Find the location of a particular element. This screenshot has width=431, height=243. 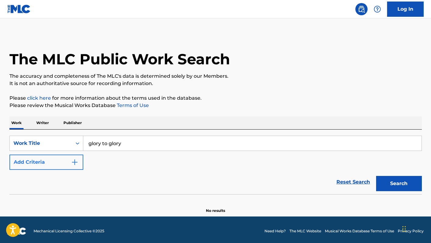

a: Log In is located at coordinates (405, 9).